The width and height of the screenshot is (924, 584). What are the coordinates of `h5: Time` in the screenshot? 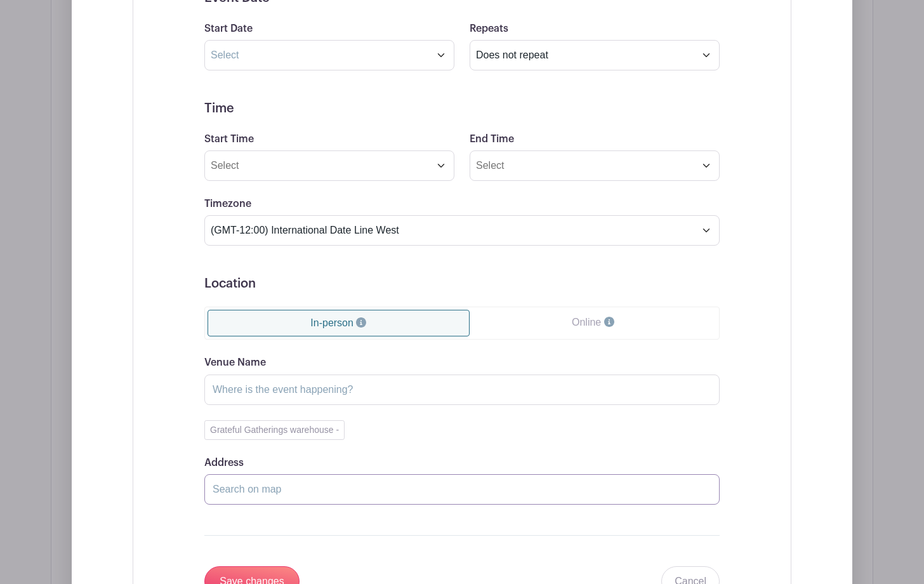 It's located at (462, 109).